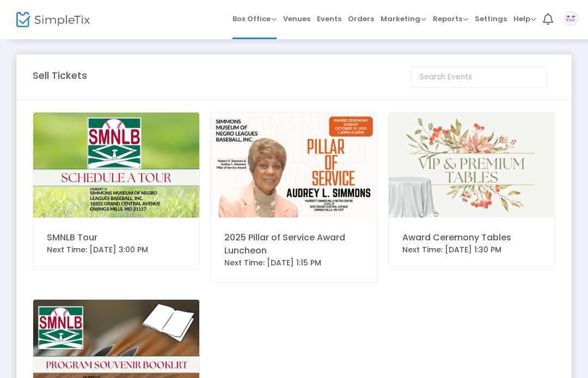 Image resolution: width=588 pixels, height=378 pixels. Describe the element at coordinates (361, 19) in the screenshot. I see `span: Orders` at that location.